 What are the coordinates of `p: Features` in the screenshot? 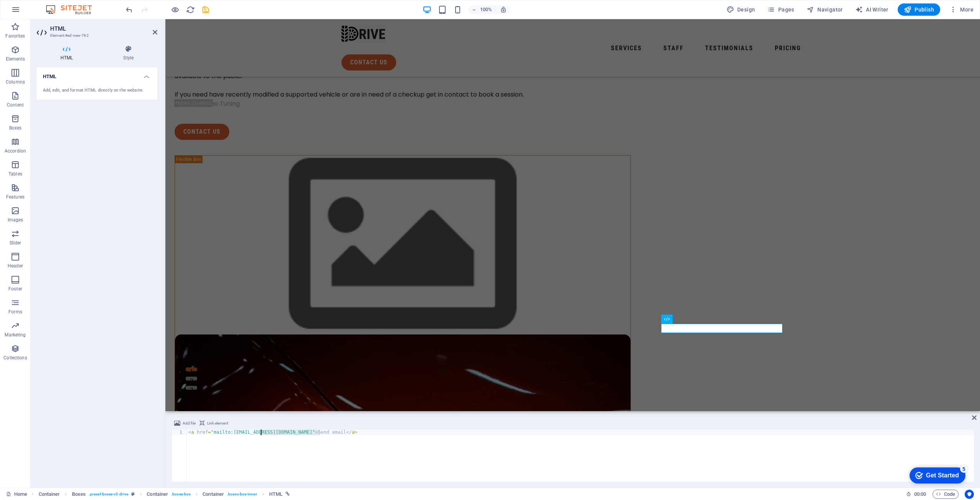 It's located at (15, 197).